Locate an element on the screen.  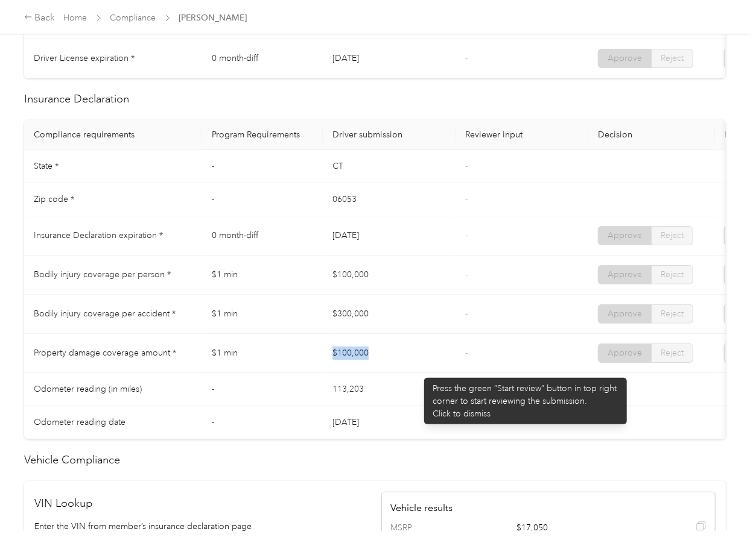
td: Bodily injury coverage per person * is located at coordinates (113, 275).